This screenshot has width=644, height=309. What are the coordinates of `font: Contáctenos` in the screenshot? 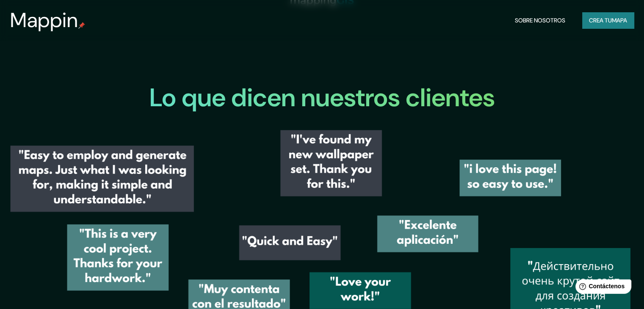 It's located at (38, 10).